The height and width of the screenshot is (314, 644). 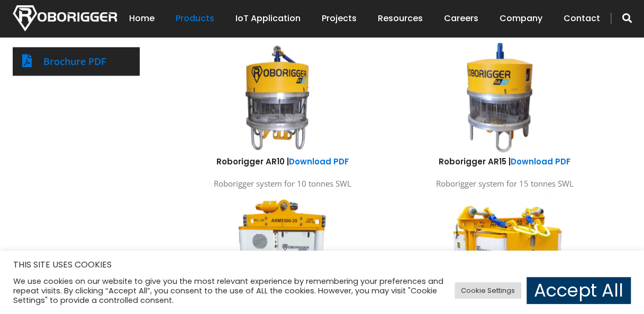 I want to click on a: Products, so click(x=194, y=19).